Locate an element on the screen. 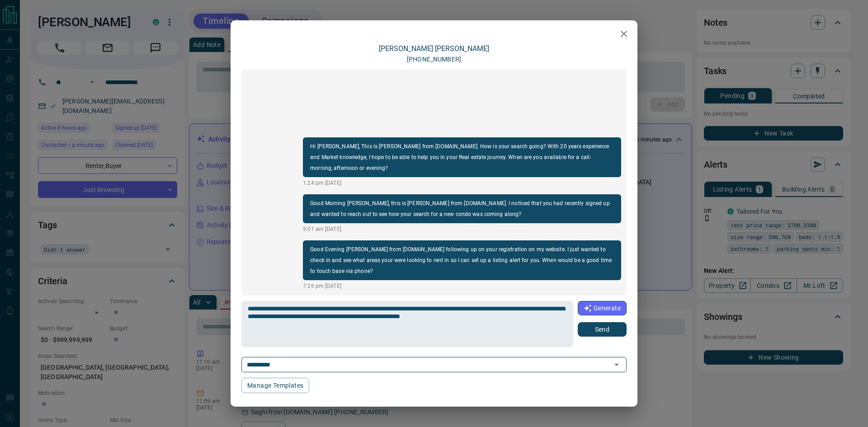 Image resolution: width=868 pixels, height=427 pixels. button: Send is located at coordinates (603, 330).